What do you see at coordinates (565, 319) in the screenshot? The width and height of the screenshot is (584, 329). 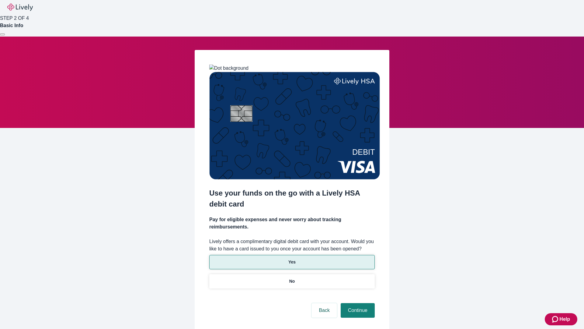 I see `span: Help` at bounding box center [565, 319].